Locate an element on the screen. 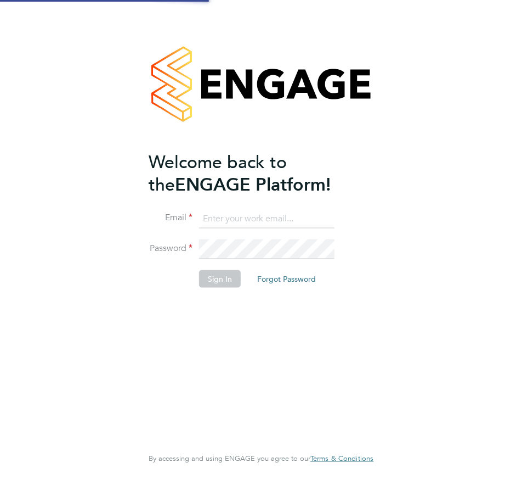  input: Enter your work email... is located at coordinates (267, 218).